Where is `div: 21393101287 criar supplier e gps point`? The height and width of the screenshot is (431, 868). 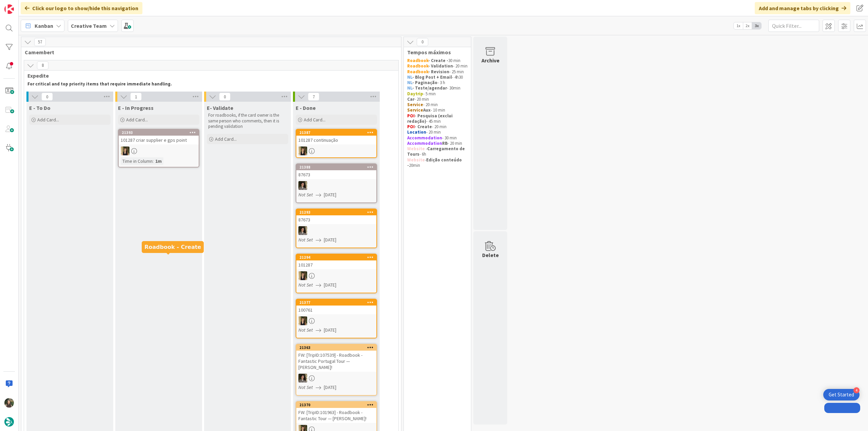
div: 21393101287 criar supplier e gps point is located at coordinates (159, 137).